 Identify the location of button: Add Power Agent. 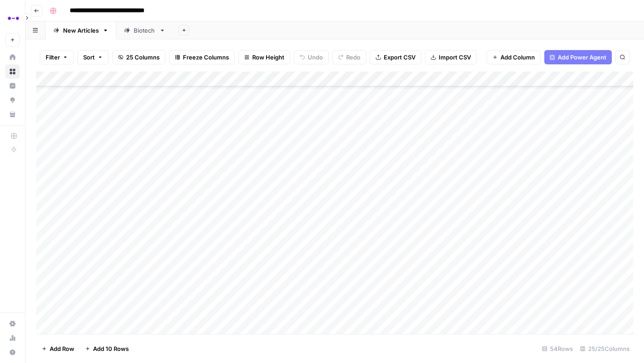
(578, 57).